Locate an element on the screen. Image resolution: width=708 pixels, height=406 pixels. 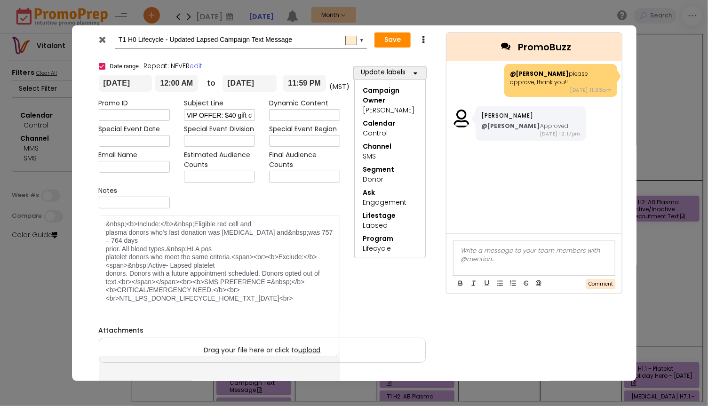
button: Save is located at coordinates (392, 40).